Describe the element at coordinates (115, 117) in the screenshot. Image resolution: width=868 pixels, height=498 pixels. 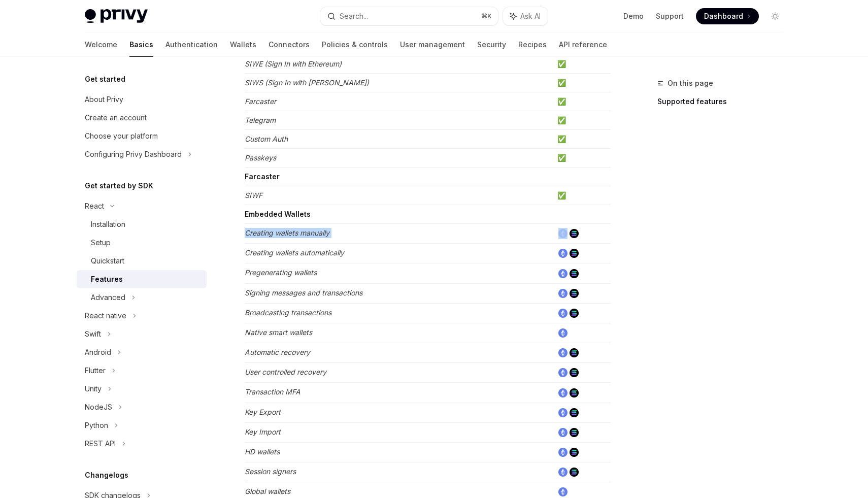
I see `div: Create an account` at that location.